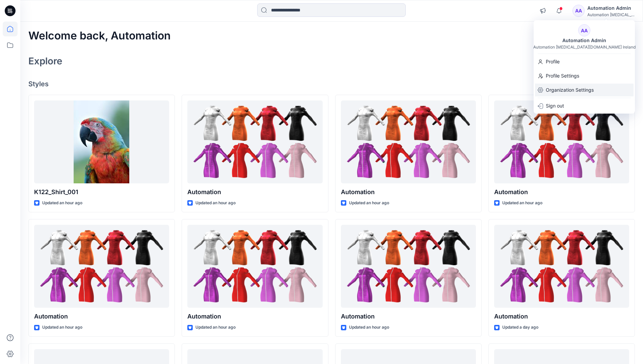 The height and width of the screenshot is (364, 643). What do you see at coordinates (102, 192) in the screenshot?
I see `p: K122_Shirt_001` at bounding box center [102, 192].